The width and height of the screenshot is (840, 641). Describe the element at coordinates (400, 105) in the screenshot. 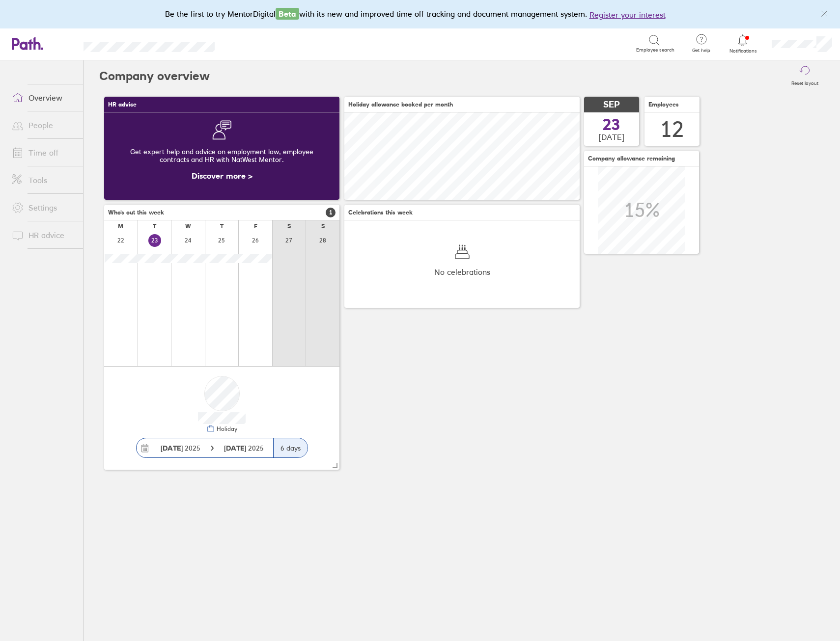

I see `span: Holiday allowance booked per month` at that location.